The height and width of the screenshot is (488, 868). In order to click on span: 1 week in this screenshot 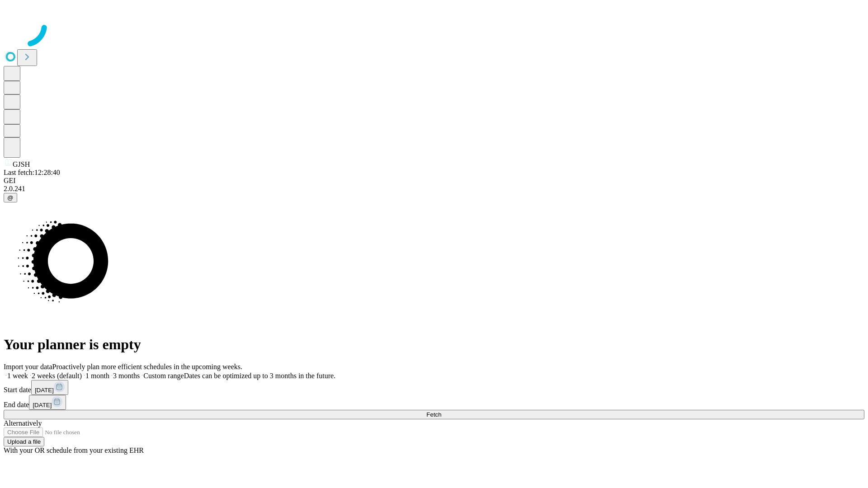, I will do `click(17, 375)`.